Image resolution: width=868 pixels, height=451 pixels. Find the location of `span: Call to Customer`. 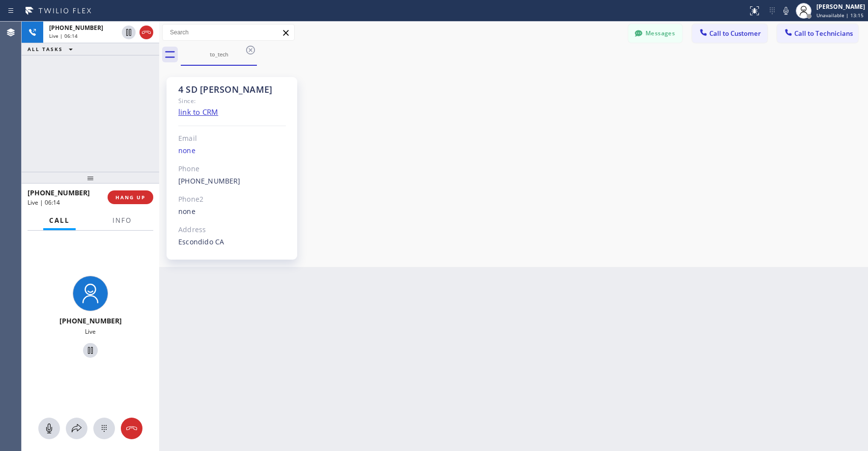

span: Call to Customer is located at coordinates (735, 33).